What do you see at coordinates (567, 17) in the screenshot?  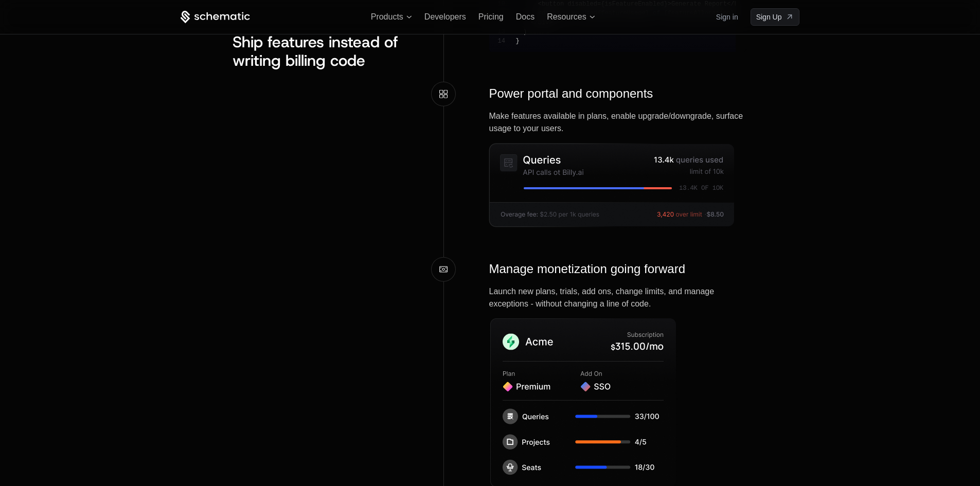 I see `span: Resources` at bounding box center [567, 17].